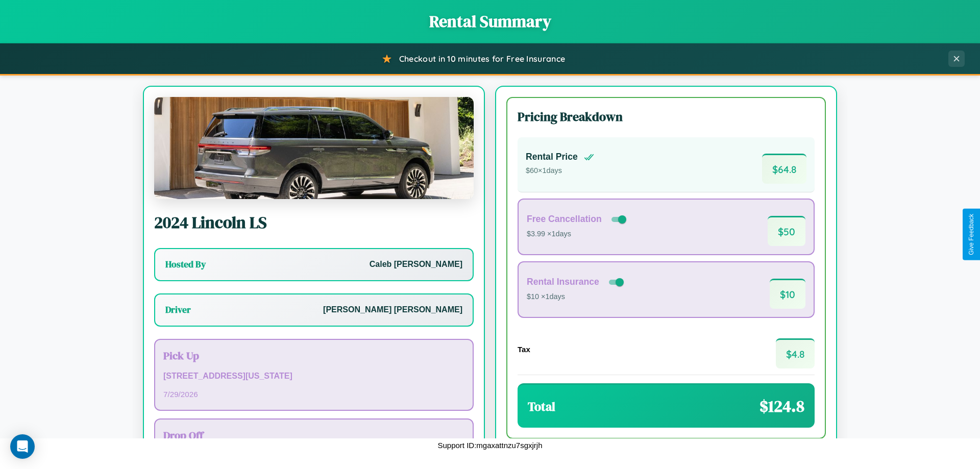 The width and height of the screenshot is (980, 469). I want to click on h3: Driver, so click(178, 309).